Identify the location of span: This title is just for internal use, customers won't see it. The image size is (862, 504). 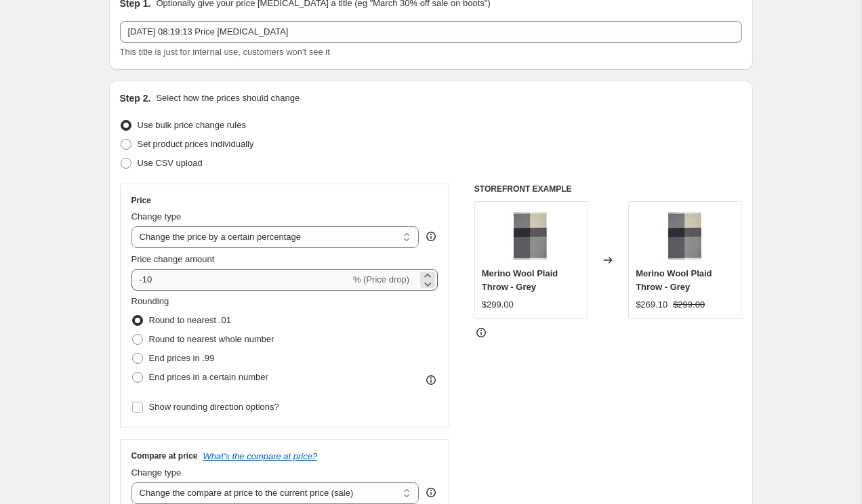
(225, 52).